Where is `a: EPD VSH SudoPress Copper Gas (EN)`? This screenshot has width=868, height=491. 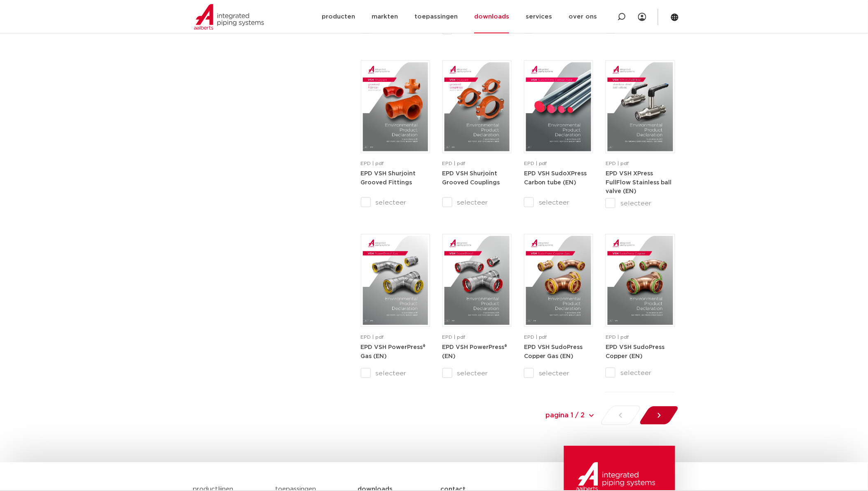
a: EPD VSH SudoPress Copper Gas (EN) is located at coordinates (553, 352).